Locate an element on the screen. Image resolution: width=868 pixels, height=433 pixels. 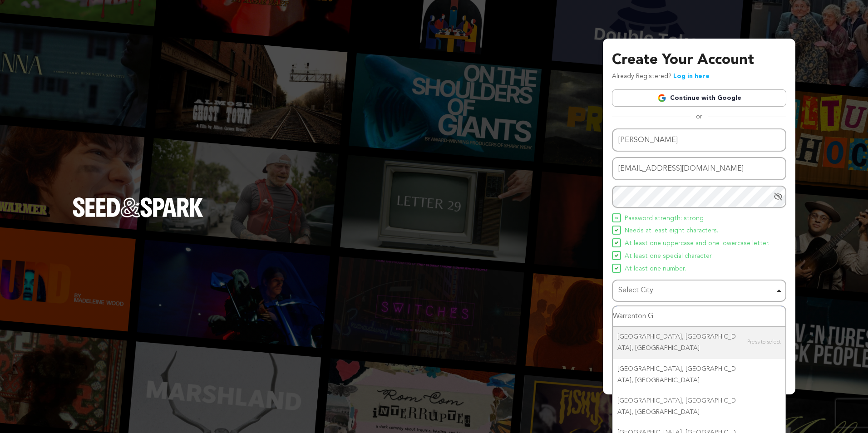
a: Hide Password is located at coordinates (779, 196).